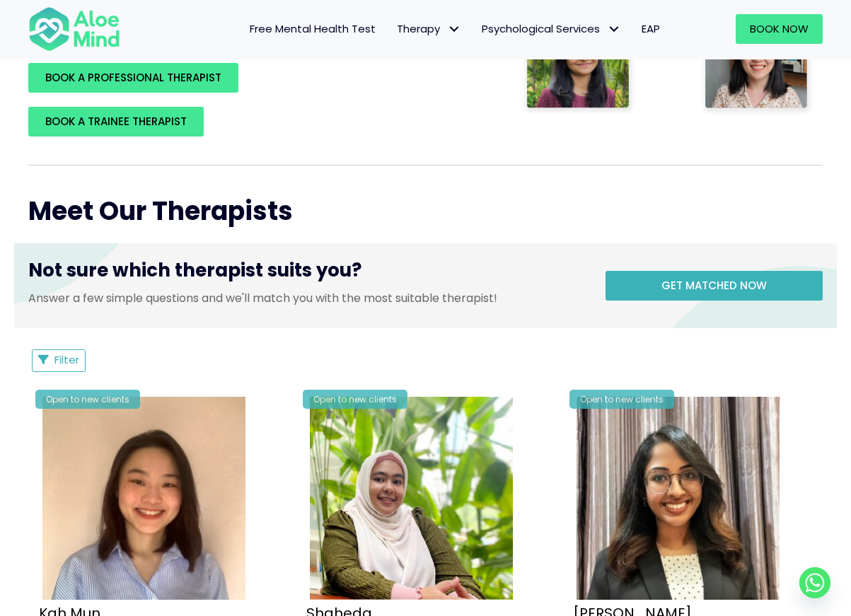 This screenshot has width=851, height=616. What do you see at coordinates (160, 211) in the screenshot?
I see `span: Meet Our Therapists` at bounding box center [160, 211].